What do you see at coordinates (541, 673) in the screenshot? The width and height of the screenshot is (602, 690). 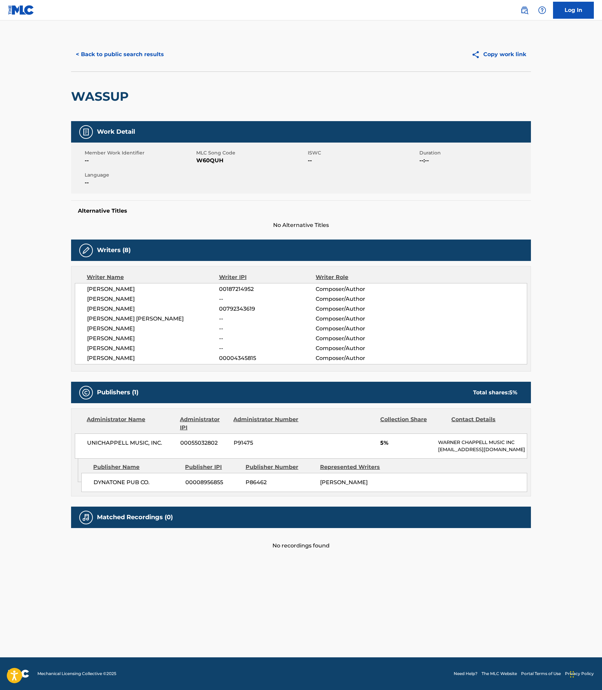 I see `a: Portal Terms of Use` at bounding box center [541, 673].